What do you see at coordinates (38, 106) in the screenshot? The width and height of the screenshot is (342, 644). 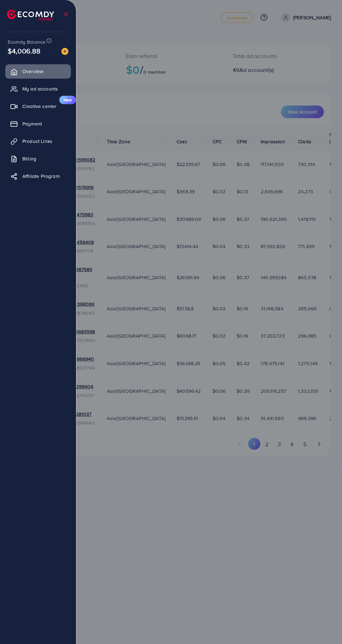 I see `a: Creative centerNew` at bounding box center [38, 106].